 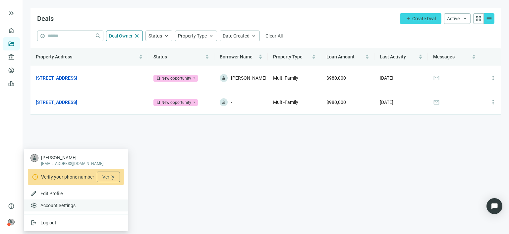 I want to click on span: close, so click(x=137, y=36).